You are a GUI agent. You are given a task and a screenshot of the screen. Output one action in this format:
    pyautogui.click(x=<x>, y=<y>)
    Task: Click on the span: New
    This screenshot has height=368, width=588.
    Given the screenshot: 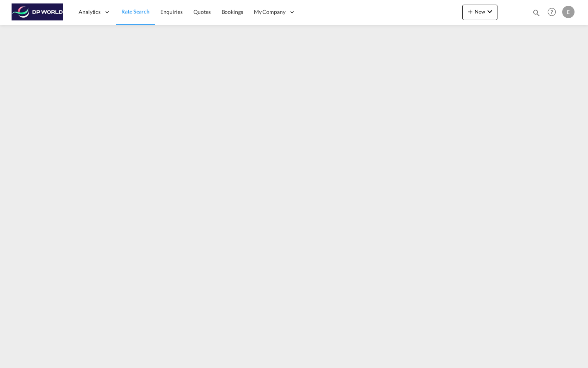 What is the action you would take?
    pyautogui.click(x=479, y=11)
    